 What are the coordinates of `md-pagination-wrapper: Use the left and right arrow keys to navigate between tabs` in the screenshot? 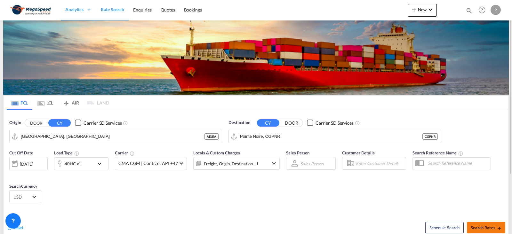 It's located at (58, 103).